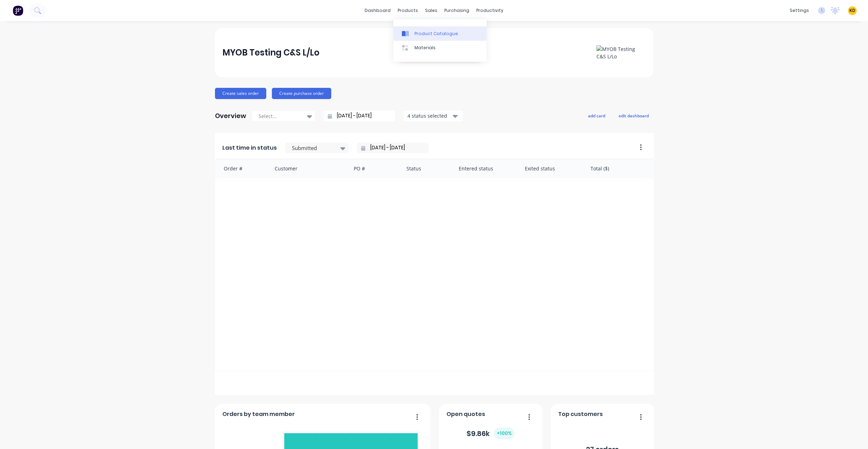 The width and height of the screenshot is (868, 449). I want to click on div: $ 9.86k, so click(491, 433).